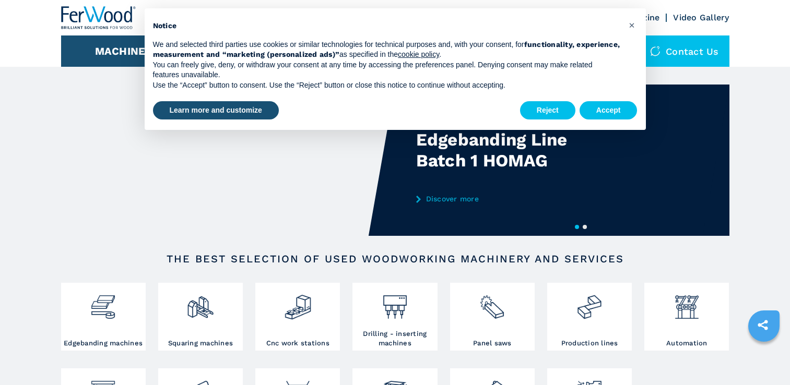 This screenshot has width=790, height=385. Describe the element at coordinates (103, 344) in the screenshot. I see `h3: Edgebanding machines` at that location.